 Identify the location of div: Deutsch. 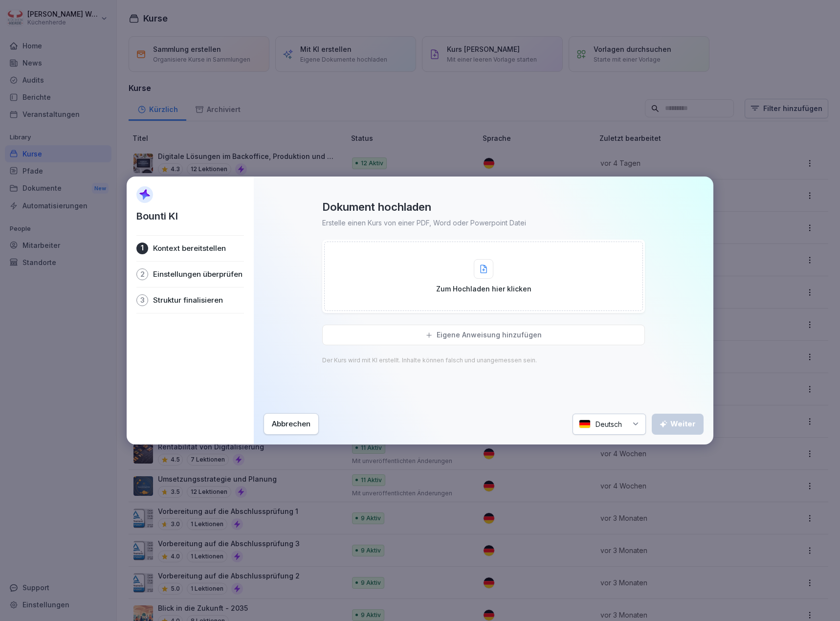
(609, 424).